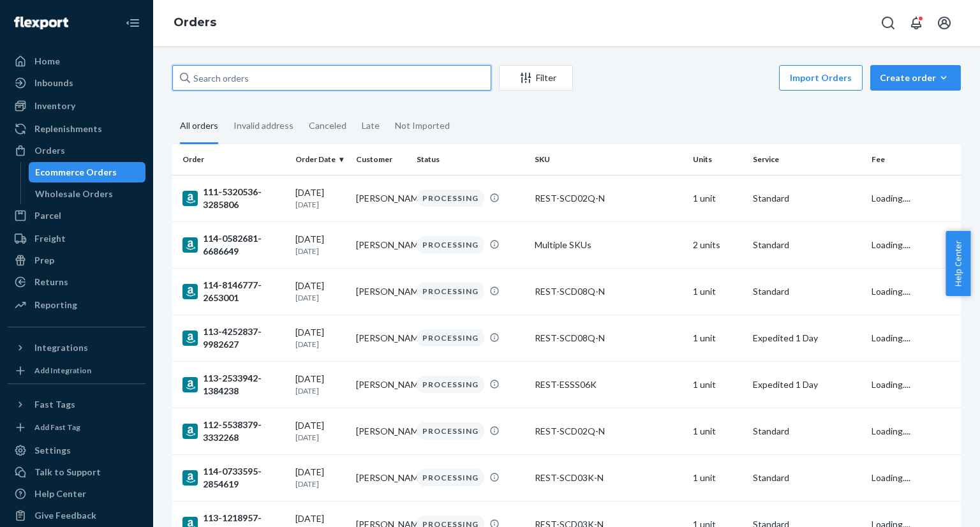  I want to click on button: Open account menu, so click(944, 23).